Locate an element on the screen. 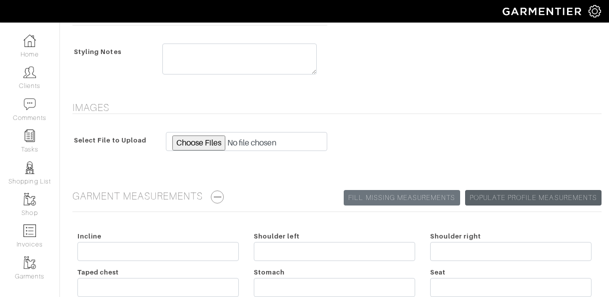 The height and width of the screenshot is (297, 609). img: gear-icon-white-bd11855cb880d31180b6d7d6211b90ccbf57a29d726f0c71d8c61bd08dd39cc2.png is located at coordinates (595, 11).